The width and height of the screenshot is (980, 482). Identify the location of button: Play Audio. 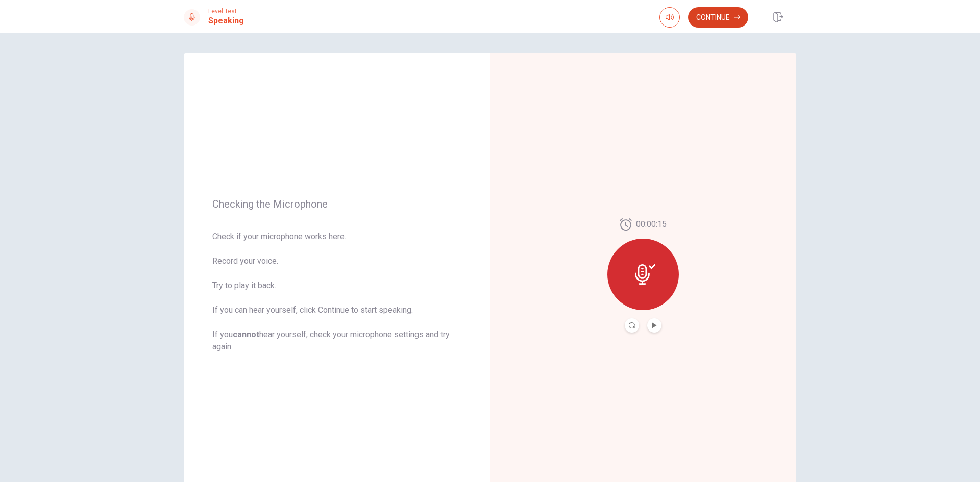
(655, 325).